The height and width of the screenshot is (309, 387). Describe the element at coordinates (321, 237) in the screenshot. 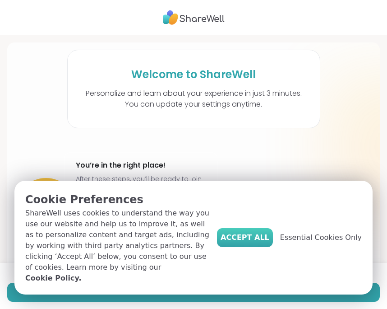

I see `span: Essential Cookies Only` at that location.